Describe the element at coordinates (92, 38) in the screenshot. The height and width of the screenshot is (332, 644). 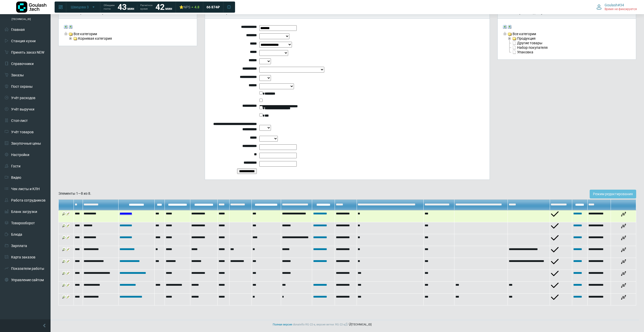
I see `a: Корневая категория` at that location.